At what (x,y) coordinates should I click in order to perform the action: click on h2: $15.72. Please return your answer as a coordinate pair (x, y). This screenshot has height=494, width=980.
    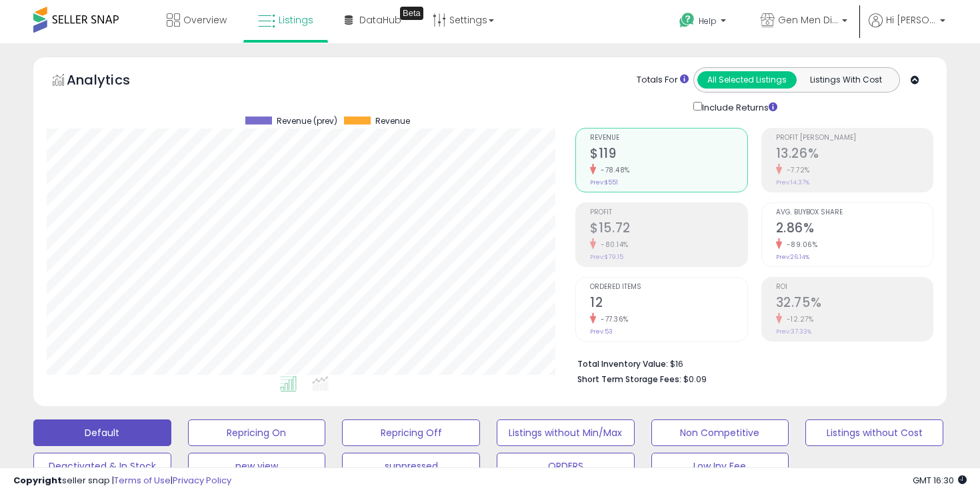
    Looking at the image, I should click on (668, 229).